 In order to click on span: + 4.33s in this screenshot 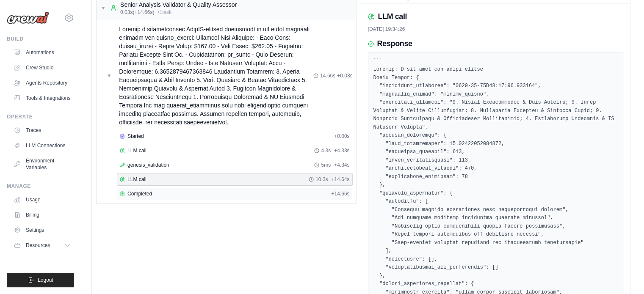, I will do `click(342, 151)`.